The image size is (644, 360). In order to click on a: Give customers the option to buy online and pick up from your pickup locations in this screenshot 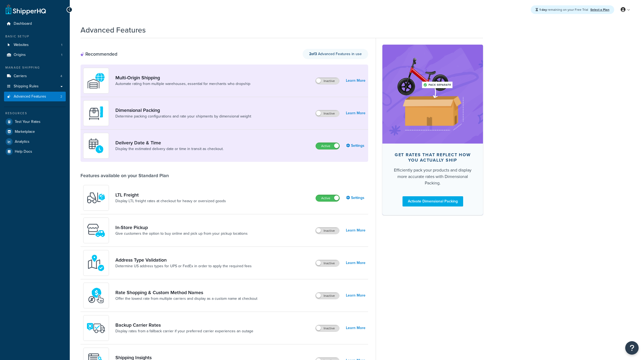, I will do `click(181, 234)`.